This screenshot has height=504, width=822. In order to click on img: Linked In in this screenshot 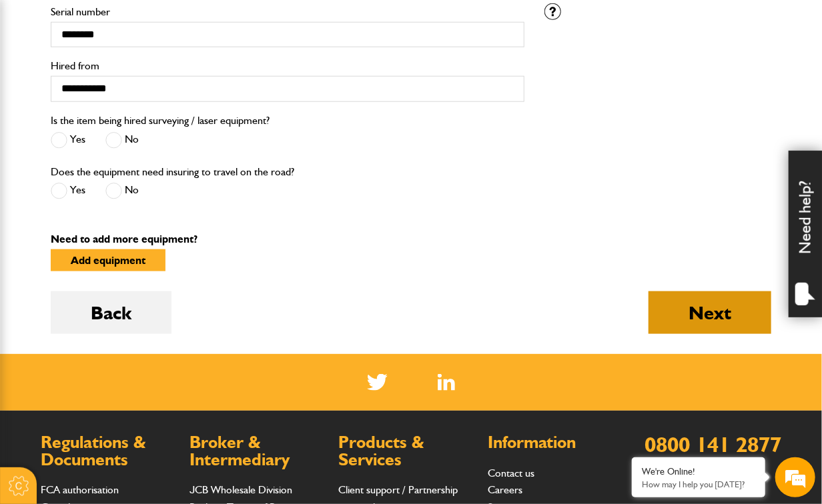, I will do `click(446, 382)`.